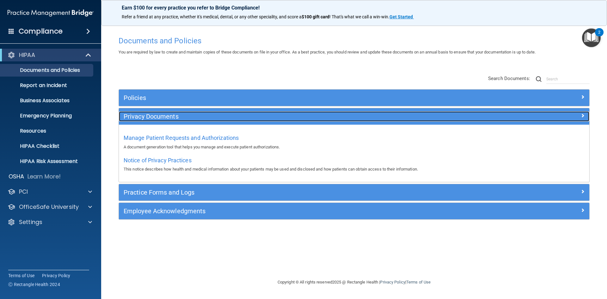 The image size is (607, 299). I want to click on a: Policies, so click(354, 98).